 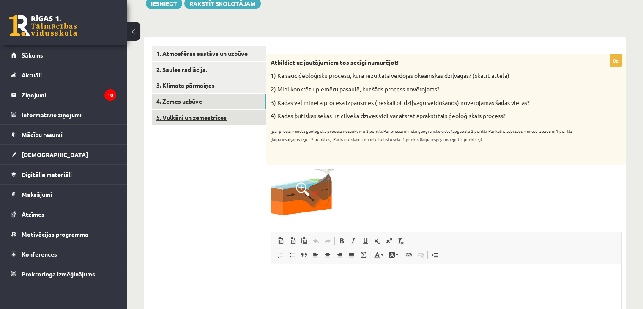 What do you see at coordinates (63, 115) in the screenshot?
I see `a: Informatīvie ziņojumi` at bounding box center [63, 115].